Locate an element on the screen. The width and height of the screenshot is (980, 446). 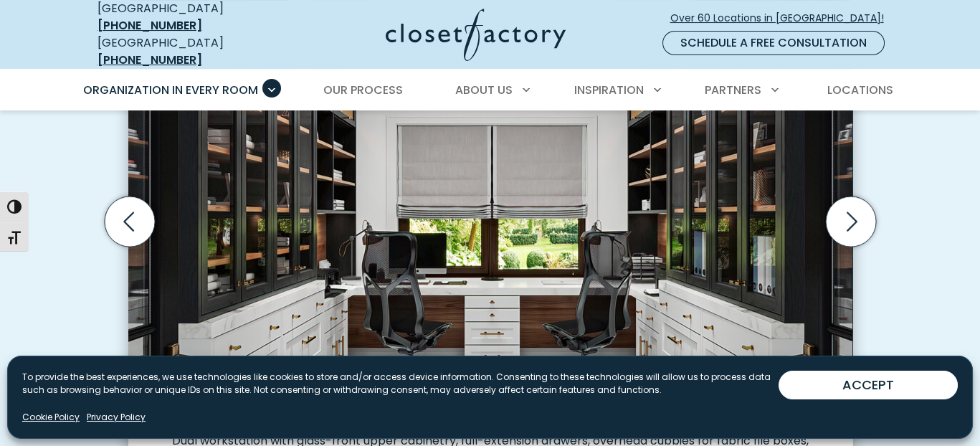
nav: Primary Menu is located at coordinates (490, 91).